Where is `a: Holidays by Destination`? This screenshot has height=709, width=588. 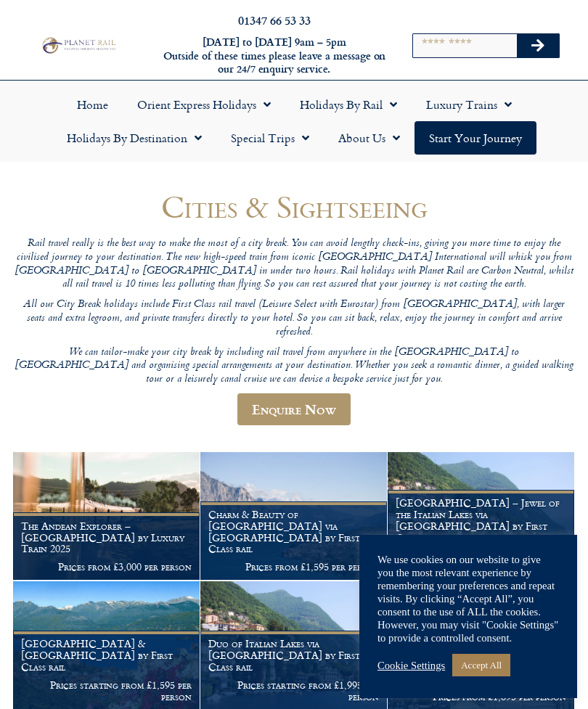
a: Holidays by Destination is located at coordinates (134, 138).